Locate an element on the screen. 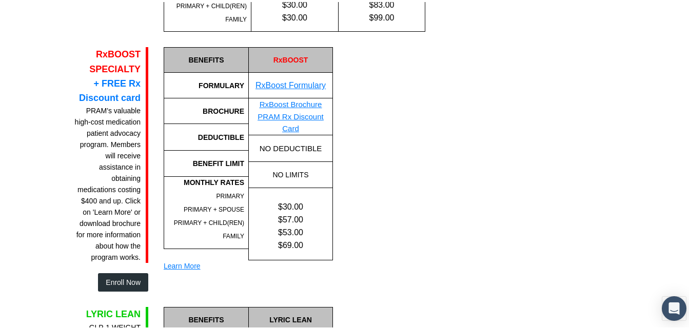 This screenshot has height=329, width=689. a: PRAM Rx Discount Card is located at coordinates (290, 121).